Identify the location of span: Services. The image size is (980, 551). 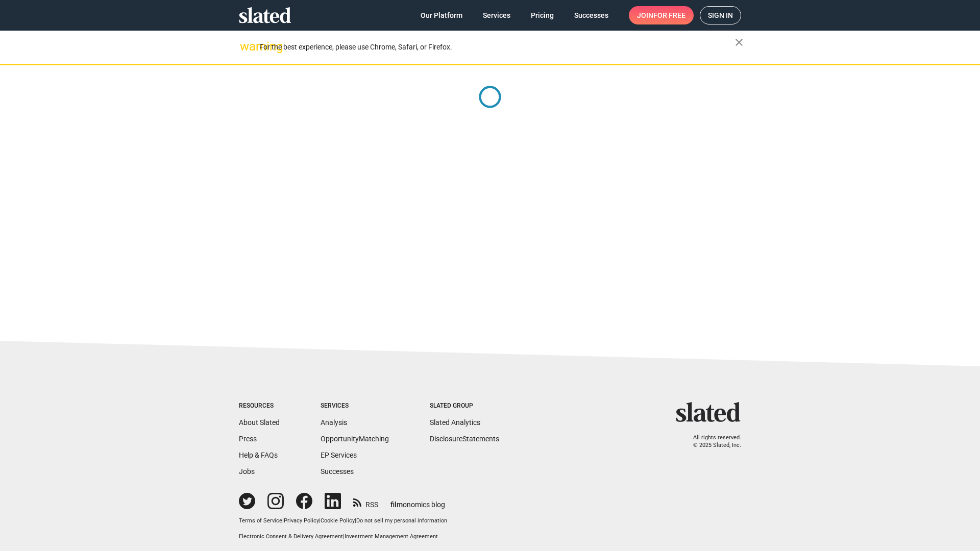
(497, 15).